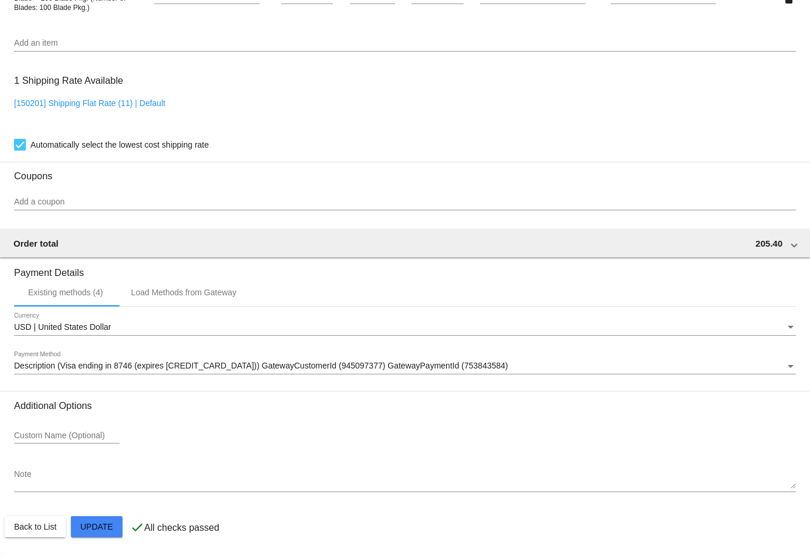 Image resolution: width=810 pixels, height=556 pixels. What do you see at coordinates (36, 243) in the screenshot?
I see `span: Order total` at bounding box center [36, 243].